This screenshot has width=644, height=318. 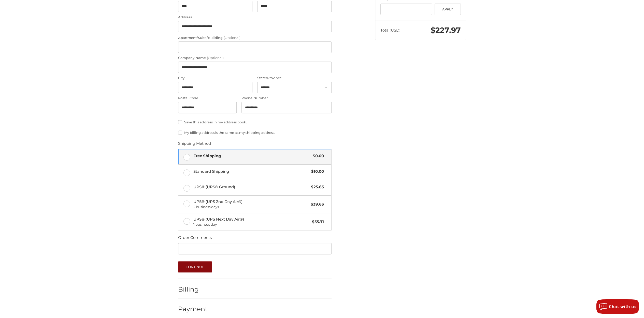 What do you see at coordinates (255, 17) in the screenshot?
I see `label: Address` at bounding box center [255, 17].